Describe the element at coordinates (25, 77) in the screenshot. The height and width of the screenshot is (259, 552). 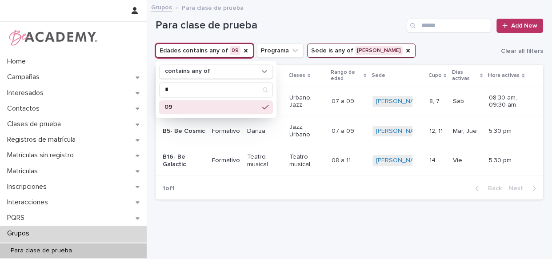
I see `p: Campañas` at that location.